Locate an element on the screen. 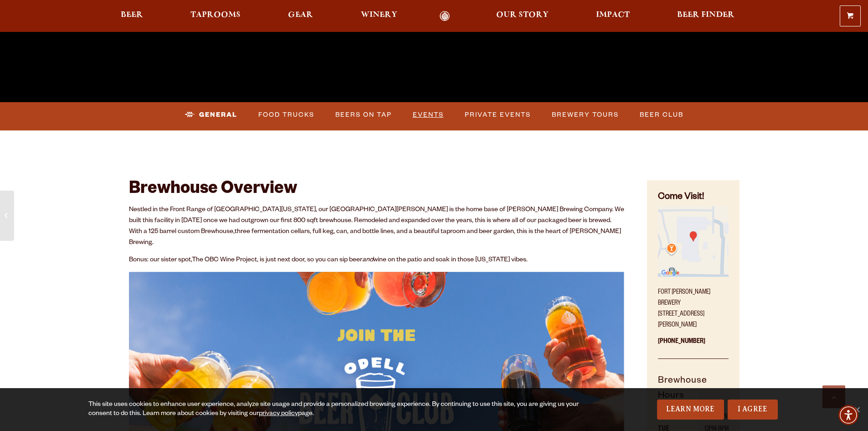  a: Winery is located at coordinates (379, 16).